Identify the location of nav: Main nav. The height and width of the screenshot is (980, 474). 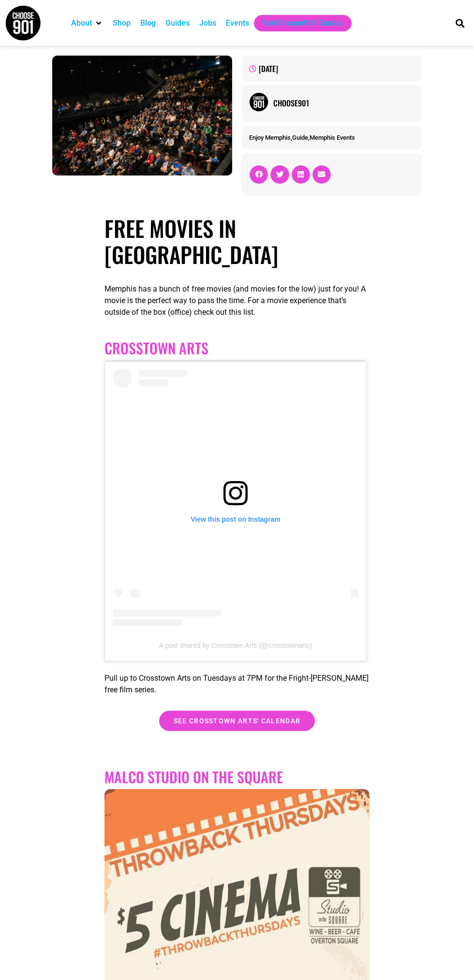
(254, 23).